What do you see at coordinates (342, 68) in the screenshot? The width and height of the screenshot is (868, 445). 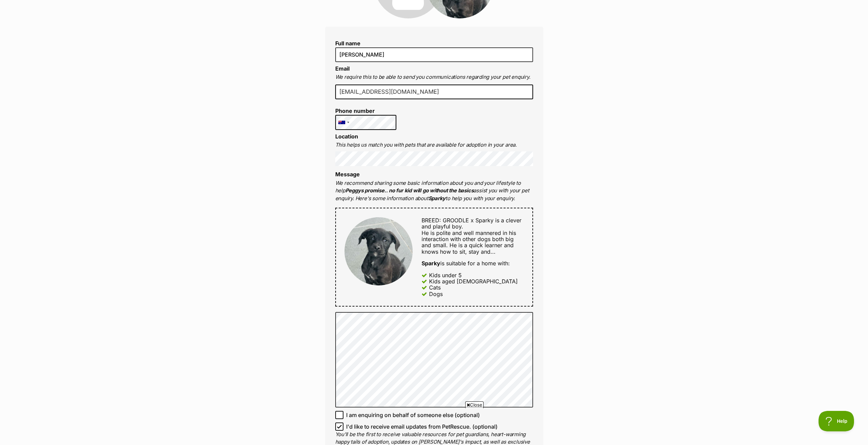 I see `label: Email` at bounding box center [342, 68].